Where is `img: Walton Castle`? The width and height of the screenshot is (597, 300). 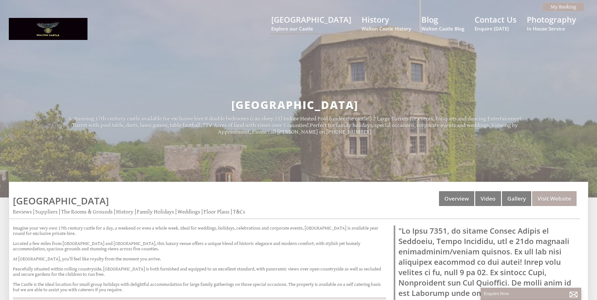 img: Walton Castle is located at coordinates (48, 29).